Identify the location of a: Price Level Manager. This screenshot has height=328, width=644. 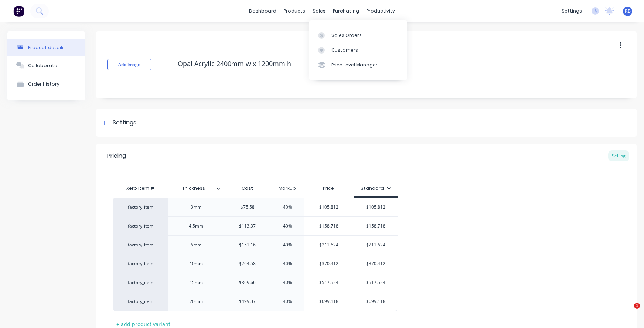
(358, 65).